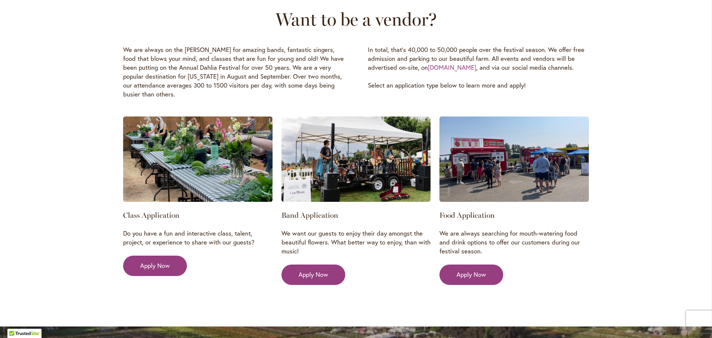  Describe the element at coordinates (356, 19) in the screenshot. I see `h2: Want to be a vendor?` at that location.